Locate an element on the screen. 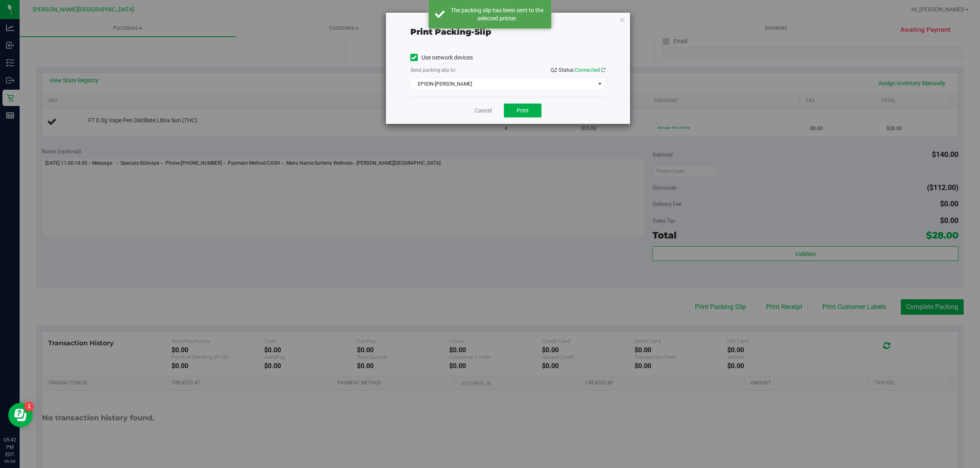 The width and height of the screenshot is (980, 468). label: Send packing-slip to: is located at coordinates (433, 70).